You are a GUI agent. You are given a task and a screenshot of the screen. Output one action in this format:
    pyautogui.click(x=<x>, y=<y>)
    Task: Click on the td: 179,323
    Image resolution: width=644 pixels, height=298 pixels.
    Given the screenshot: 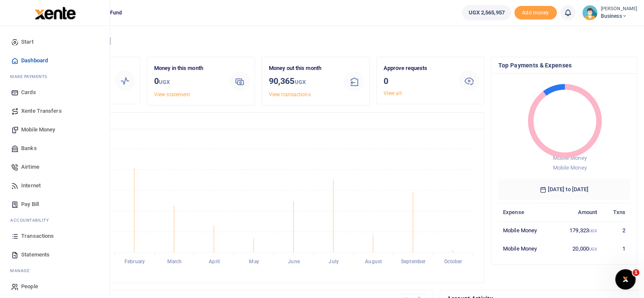 What is the action you would take?
    pyautogui.click(x=578, y=230)
    